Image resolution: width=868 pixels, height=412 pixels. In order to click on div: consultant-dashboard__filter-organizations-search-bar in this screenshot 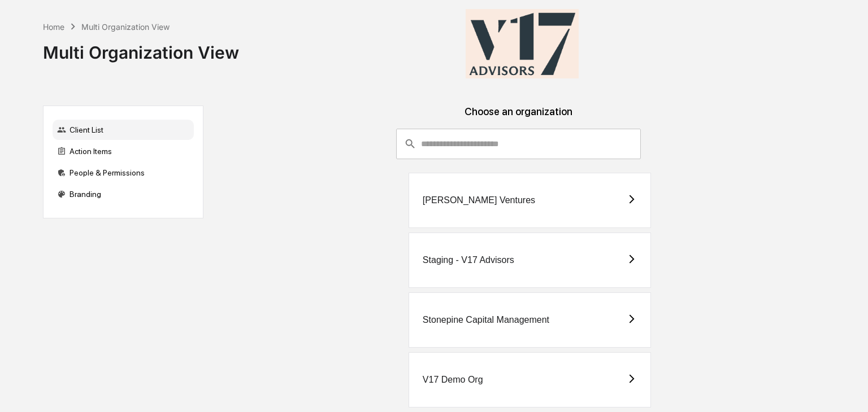, I will do `click(518, 144)`.